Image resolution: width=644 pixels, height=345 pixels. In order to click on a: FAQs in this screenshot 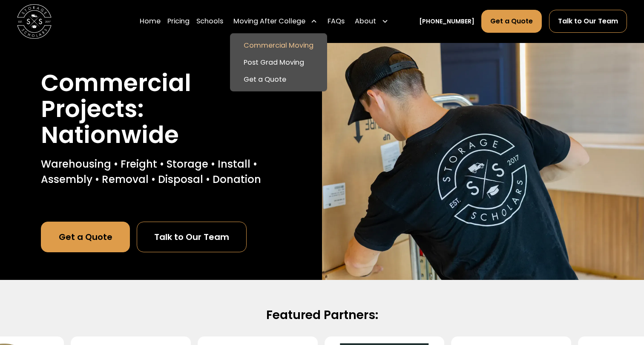, I will do `click(336, 21)`.